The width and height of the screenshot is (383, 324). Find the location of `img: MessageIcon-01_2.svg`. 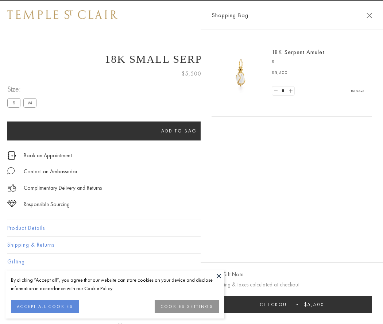

img: MessageIcon-01_2.svg is located at coordinates (11, 171).